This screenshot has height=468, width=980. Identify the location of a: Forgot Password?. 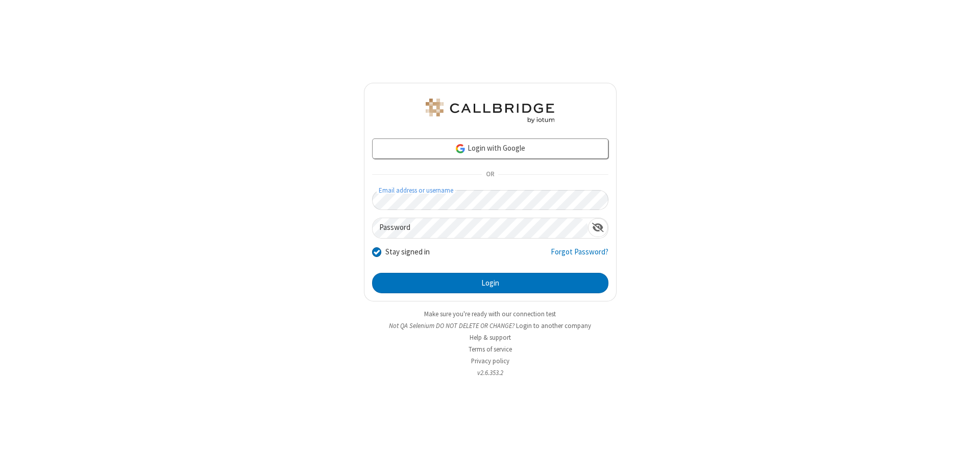
(579, 256).